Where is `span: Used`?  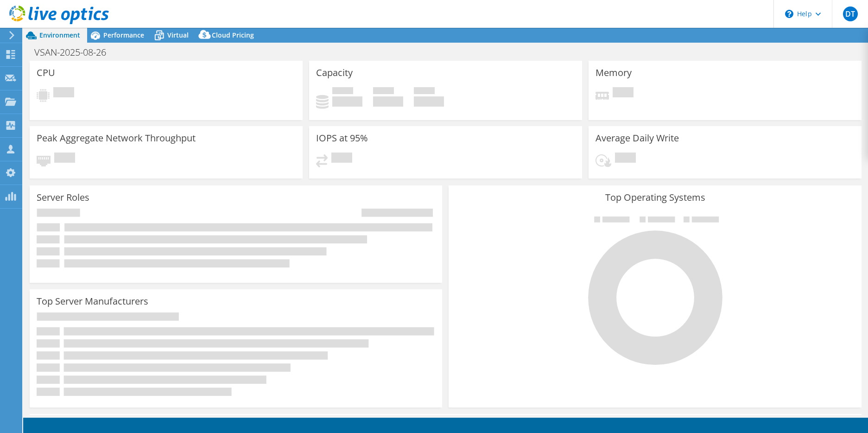 span: Used is located at coordinates (343, 91).